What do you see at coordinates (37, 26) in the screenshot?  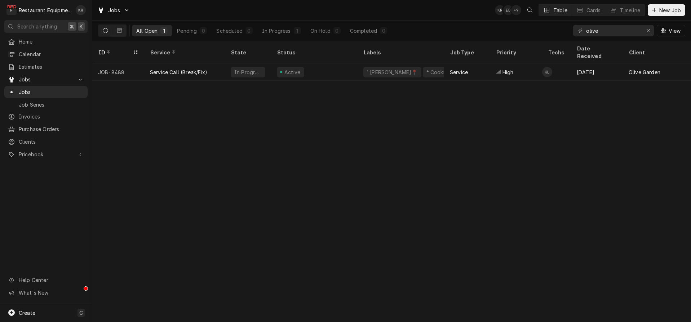 I see `span: Search anything` at bounding box center [37, 26].